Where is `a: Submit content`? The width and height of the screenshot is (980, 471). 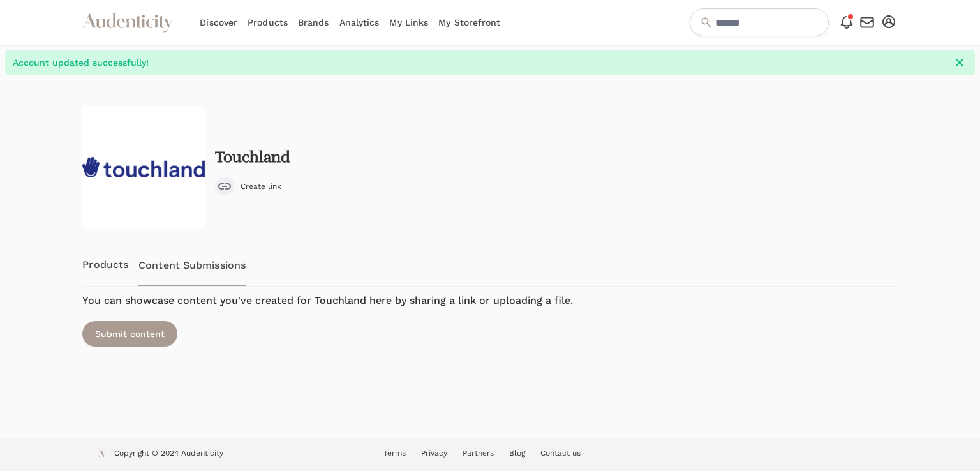 a: Submit content is located at coordinates (489, 333).